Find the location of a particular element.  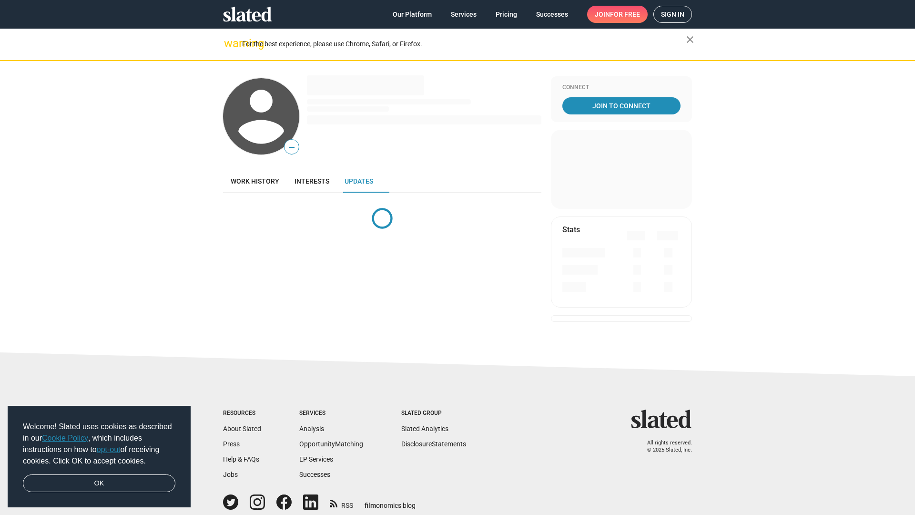

span: Interests is located at coordinates (312, 181).